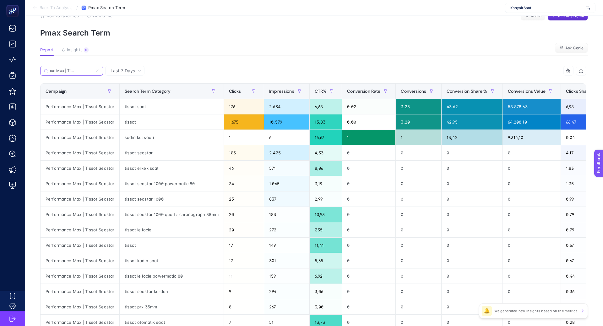 This screenshot has height=326, width=603. Describe the element at coordinates (531, 122) in the screenshot. I see `div: 64.208,10` at that location.